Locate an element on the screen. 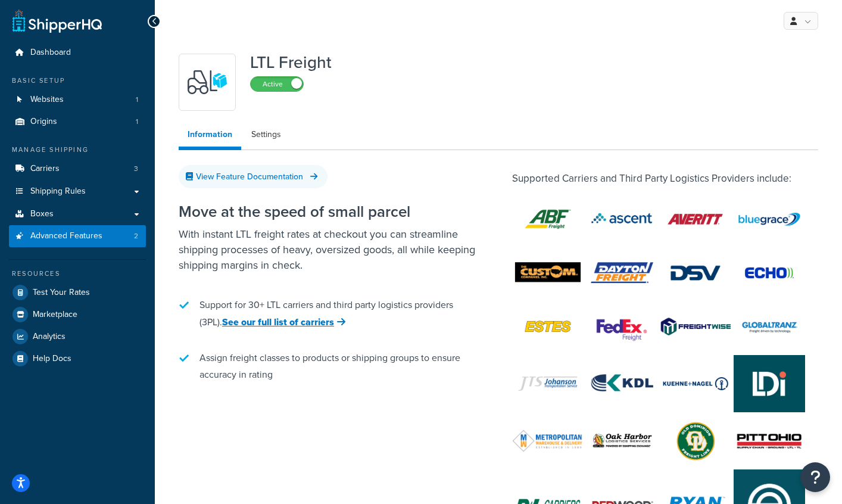  span: 3 is located at coordinates (136, 169).